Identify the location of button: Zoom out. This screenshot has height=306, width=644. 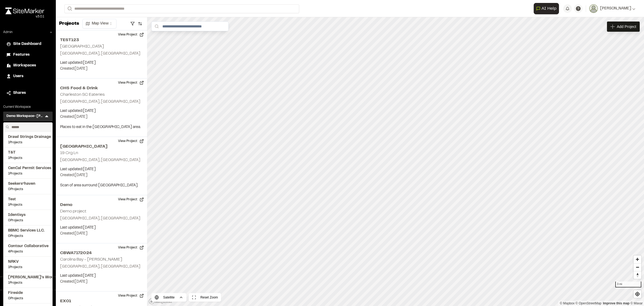
(637, 267).